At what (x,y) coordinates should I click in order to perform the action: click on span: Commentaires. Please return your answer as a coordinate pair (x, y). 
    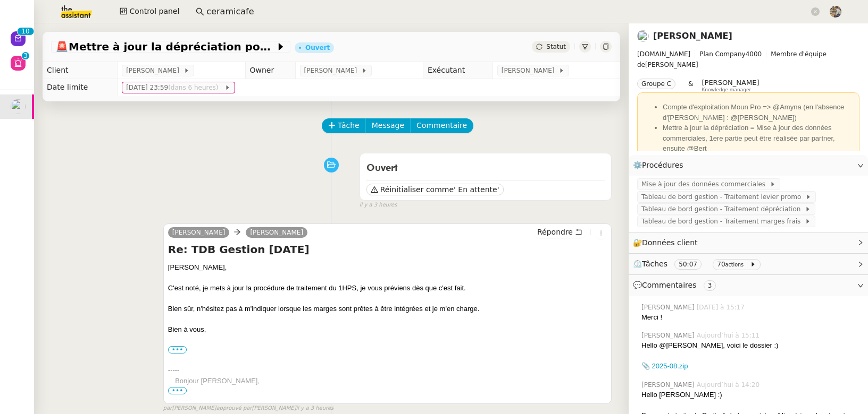
    Looking at the image, I should click on (669, 286).